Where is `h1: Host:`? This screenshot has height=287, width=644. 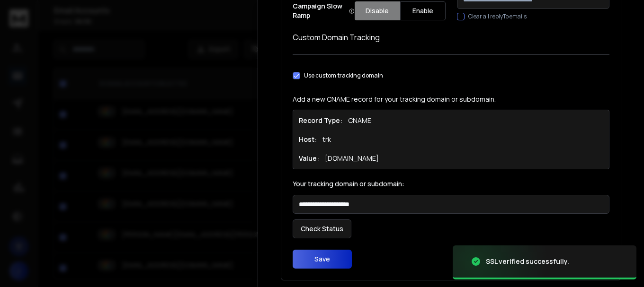 h1: Host: is located at coordinates (308, 140).